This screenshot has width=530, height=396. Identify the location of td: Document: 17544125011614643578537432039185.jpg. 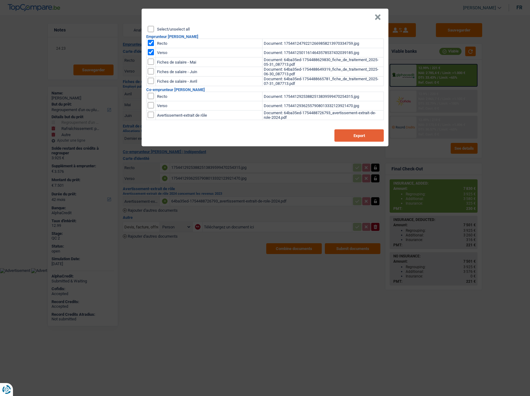
(323, 53).